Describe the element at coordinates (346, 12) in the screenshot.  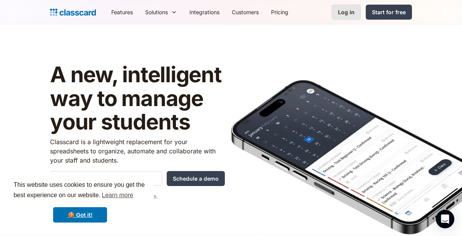
I see `div: Log in` at that location.